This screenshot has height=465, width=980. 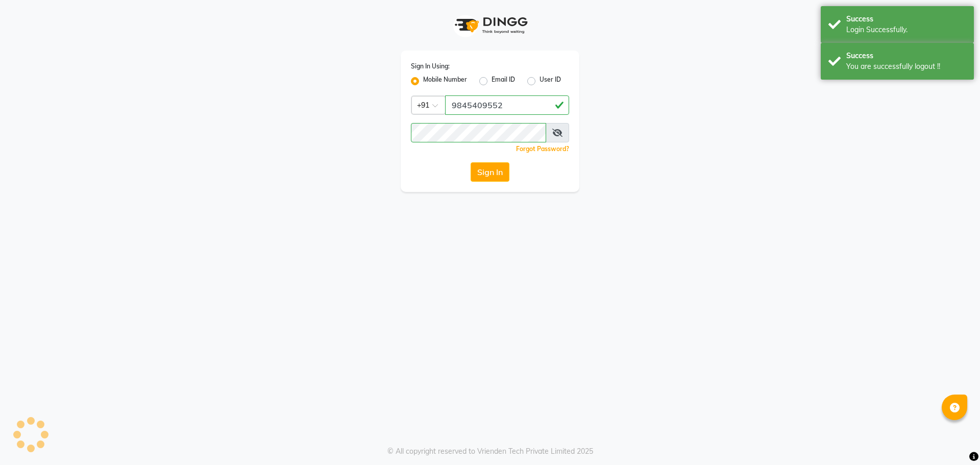 I want to click on div: You are successfully logout !!, so click(x=906, y=67).